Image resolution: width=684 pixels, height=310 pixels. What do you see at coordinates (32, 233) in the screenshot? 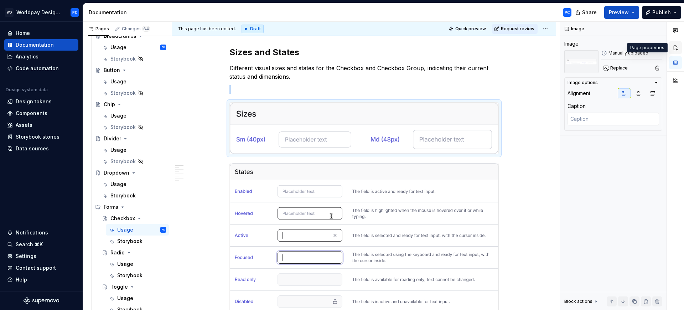
I see `div: Notifications` at bounding box center [32, 233].